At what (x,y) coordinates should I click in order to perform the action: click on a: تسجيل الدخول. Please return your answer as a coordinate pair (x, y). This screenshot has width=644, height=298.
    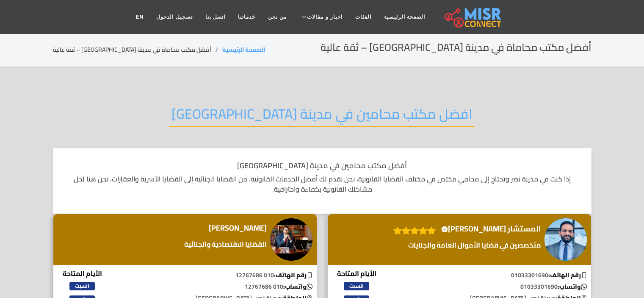
    Looking at the image, I should click on (174, 17).